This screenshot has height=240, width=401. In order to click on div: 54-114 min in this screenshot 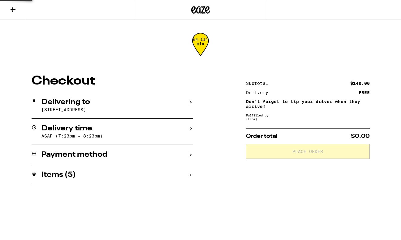, I will do `click(201, 49)`.